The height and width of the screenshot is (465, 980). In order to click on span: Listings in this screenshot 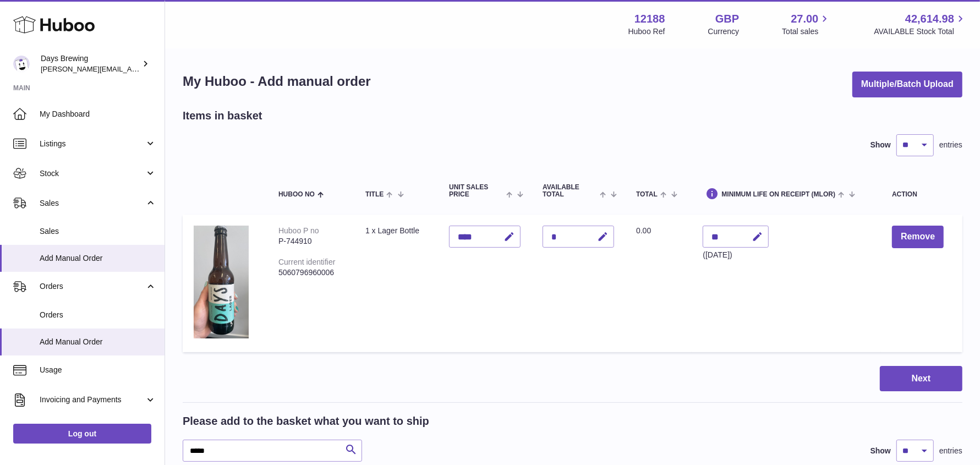, I will do `click(92, 144)`.